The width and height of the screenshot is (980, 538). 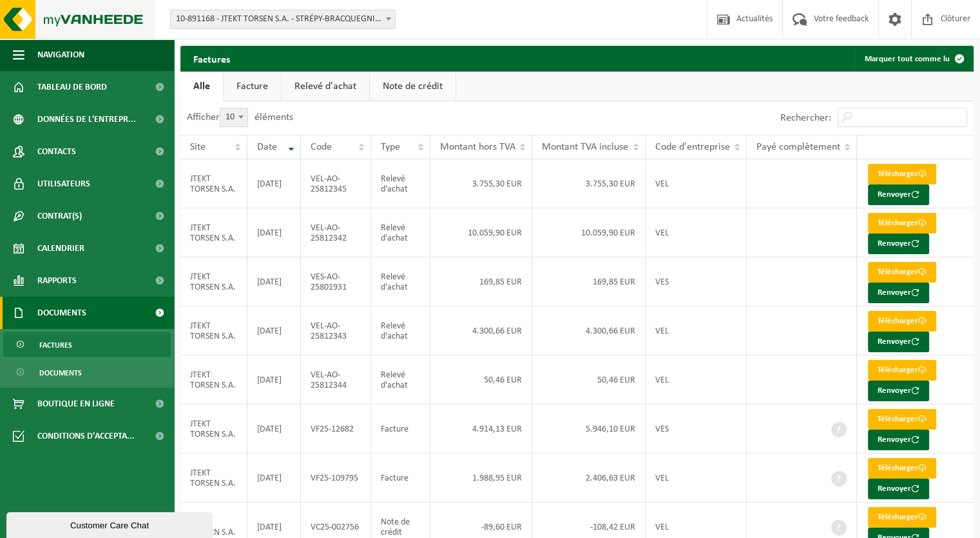 What do you see at coordinates (57, 280) in the screenshot?
I see `span: Rapports` at bounding box center [57, 280].